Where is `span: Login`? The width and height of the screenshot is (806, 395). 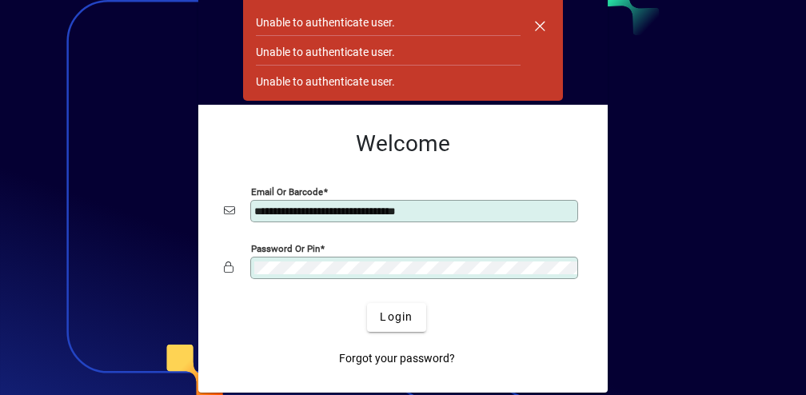 span: Login is located at coordinates (396, 317).